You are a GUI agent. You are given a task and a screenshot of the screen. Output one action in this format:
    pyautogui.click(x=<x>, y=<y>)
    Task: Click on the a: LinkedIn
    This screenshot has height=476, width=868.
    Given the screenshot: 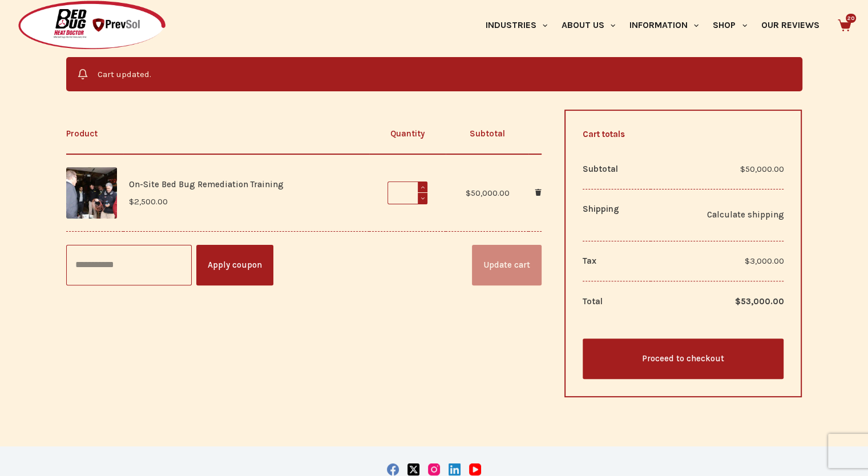 What is the action you would take?
    pyautogui.click(x=454, y=470)
    